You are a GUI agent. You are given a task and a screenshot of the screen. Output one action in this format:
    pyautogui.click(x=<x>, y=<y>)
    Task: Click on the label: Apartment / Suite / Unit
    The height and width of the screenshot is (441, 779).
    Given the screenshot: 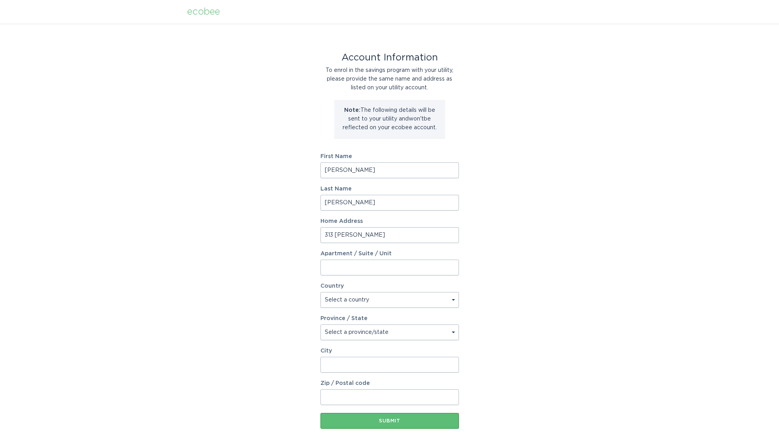 What is the action you would take?
    pyautogui.click(x=390, y=254)
    